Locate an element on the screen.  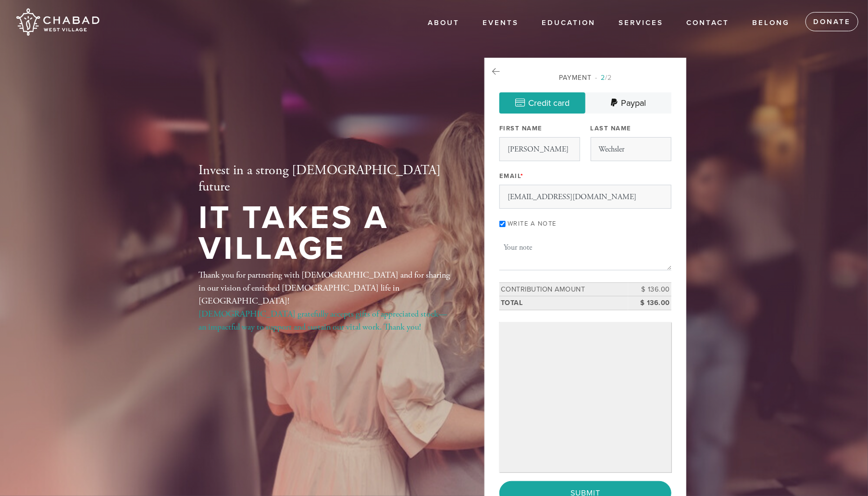
span: This field is required. is located at coordinates (522, 176).